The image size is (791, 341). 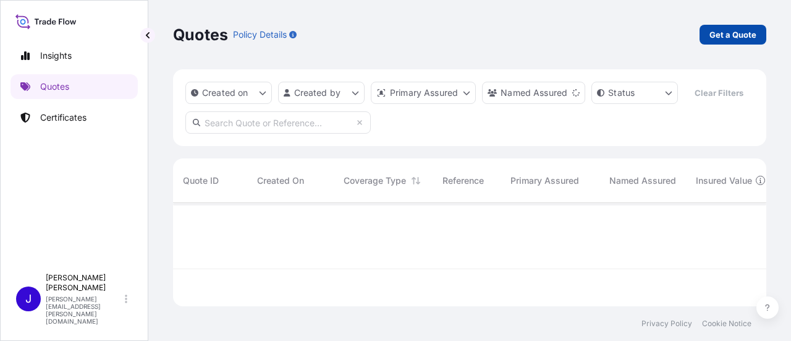 What do you see at coordinates (719, 93) in the screenshot?
I see `button: Clear Filters` at bounding box center [719, 93].